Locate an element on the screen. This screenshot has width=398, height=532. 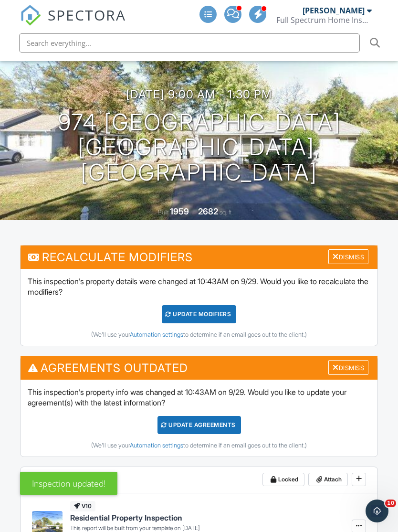
span: SPECTORA is located at coordinates (87, 15).